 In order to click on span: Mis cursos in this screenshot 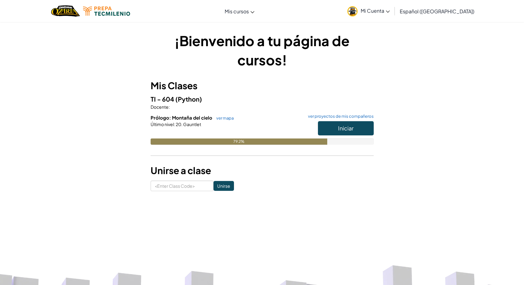, I will do `click(237, 11)`.